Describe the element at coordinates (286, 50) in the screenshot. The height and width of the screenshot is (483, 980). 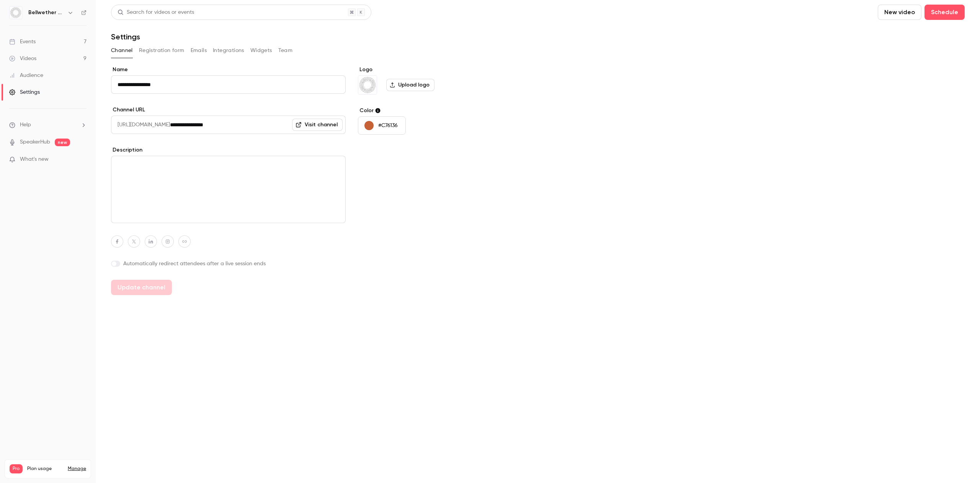
I see `button: Team` at that location.